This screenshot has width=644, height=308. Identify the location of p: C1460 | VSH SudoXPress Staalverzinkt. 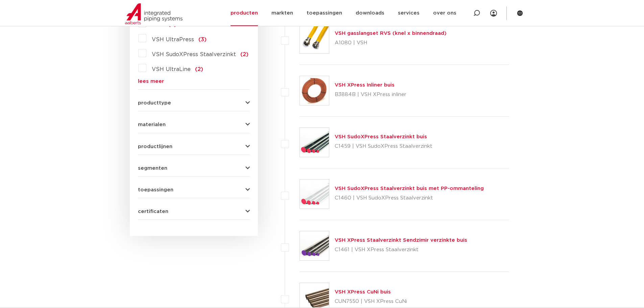
(409, 198).